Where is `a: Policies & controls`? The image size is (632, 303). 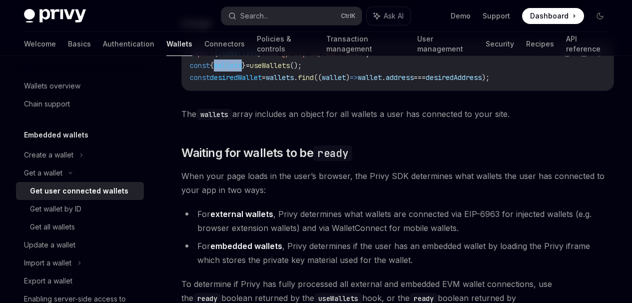 a: Policies & controls is located at coordinates (285, 44).